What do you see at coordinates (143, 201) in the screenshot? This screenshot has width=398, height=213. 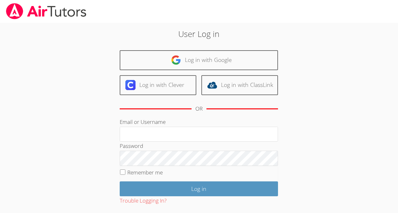 I see `button: Trouble Logging In?` at bounding box center [143, 201].